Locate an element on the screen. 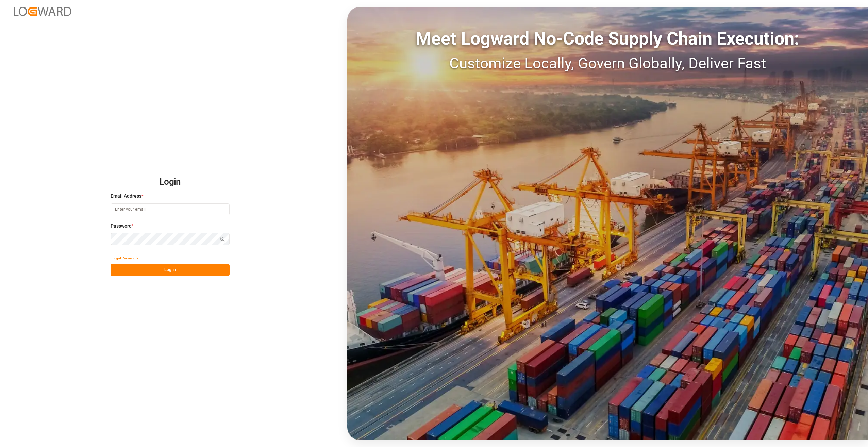 Image resolution: width=868 pixels, height=447 pixels. input: Enter your email is located at coordinates (170, 209).